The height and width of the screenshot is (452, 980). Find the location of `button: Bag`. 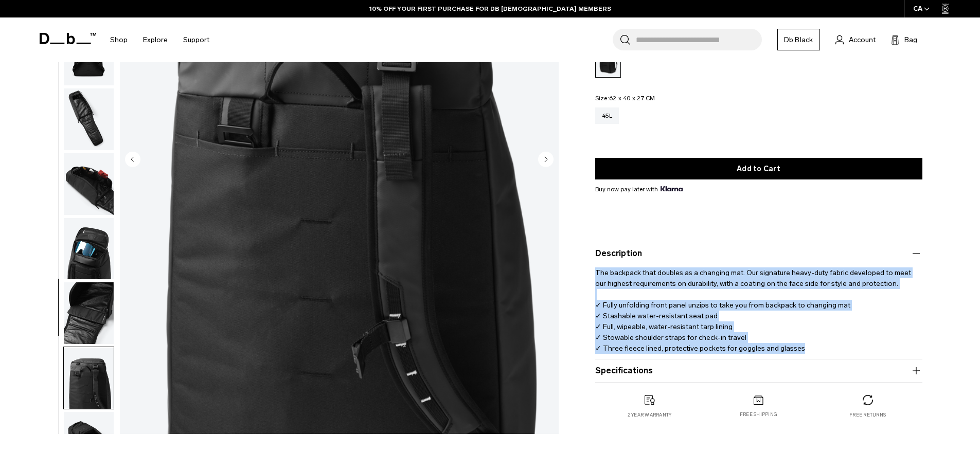

button: Bag is located at coordinates (903, 39).